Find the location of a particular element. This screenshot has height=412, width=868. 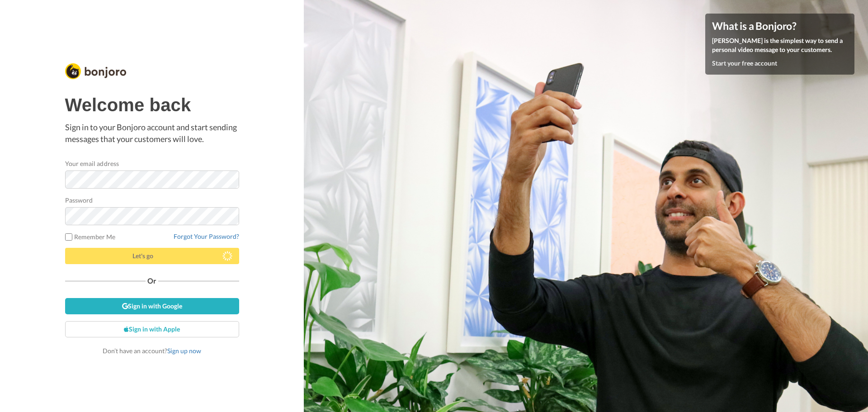

p: Sign in to your Bonjoro account and start sending messages that your customers will love. is located at coordinates (152, 133).